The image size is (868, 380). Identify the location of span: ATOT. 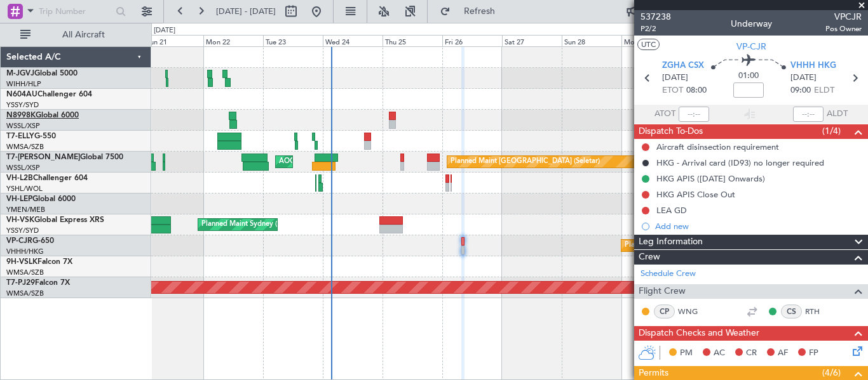
(664, 114).